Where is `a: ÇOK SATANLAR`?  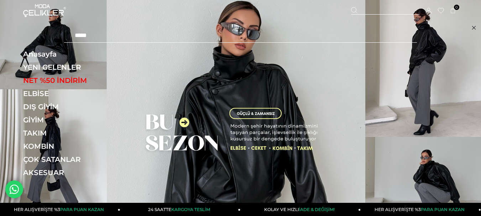
a: ÇOK SATANLAR is located at coordinates (72, 160).